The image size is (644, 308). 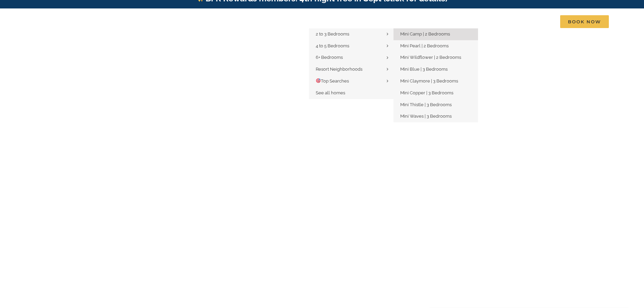 What do you see at coordinates (436, 93) in the screenshot?
I see `a: Mini Copper | 3 Bedrooms` at bounding box center [436, 93].